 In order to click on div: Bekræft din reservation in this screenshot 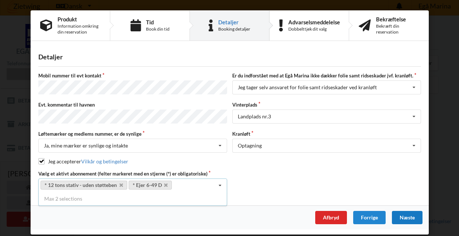, I will do `click(398, 29)`.